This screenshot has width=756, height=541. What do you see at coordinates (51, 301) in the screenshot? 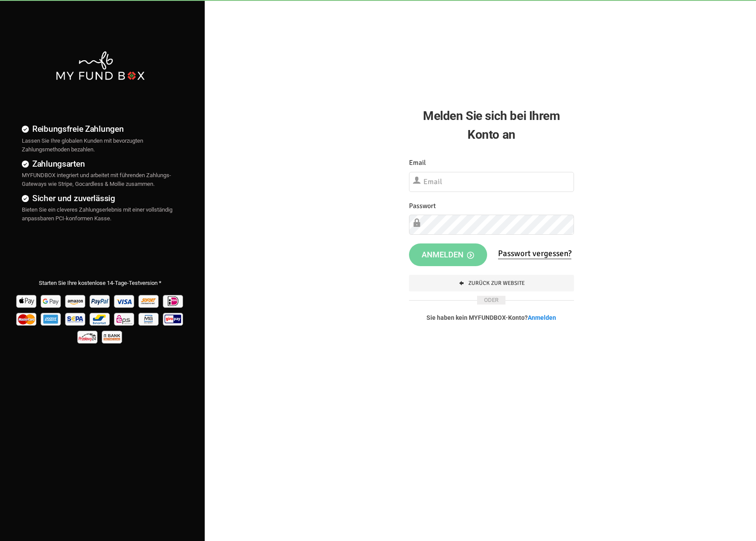
I see `img: Google Pay` at bounding box center [51, 301].